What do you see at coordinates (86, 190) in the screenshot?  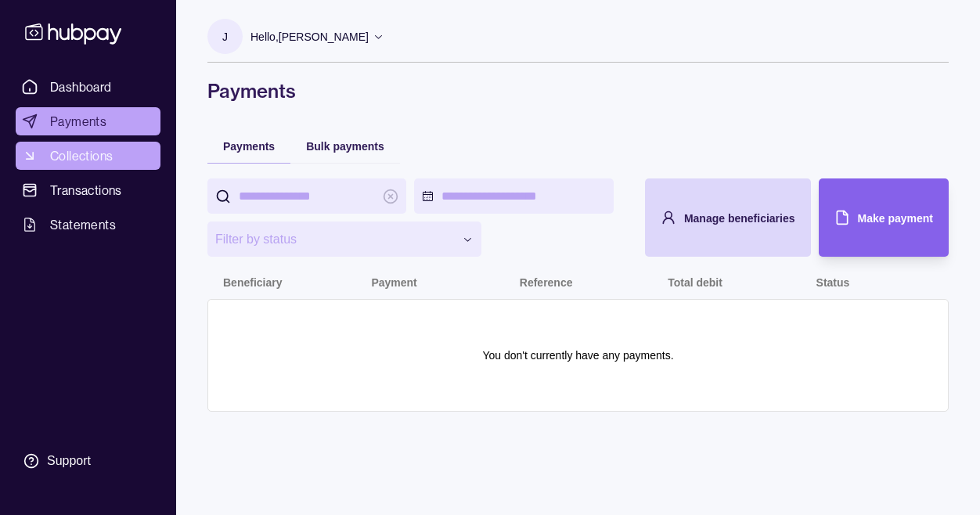 I see `span: Transactions` at bounding box center [86, 190].